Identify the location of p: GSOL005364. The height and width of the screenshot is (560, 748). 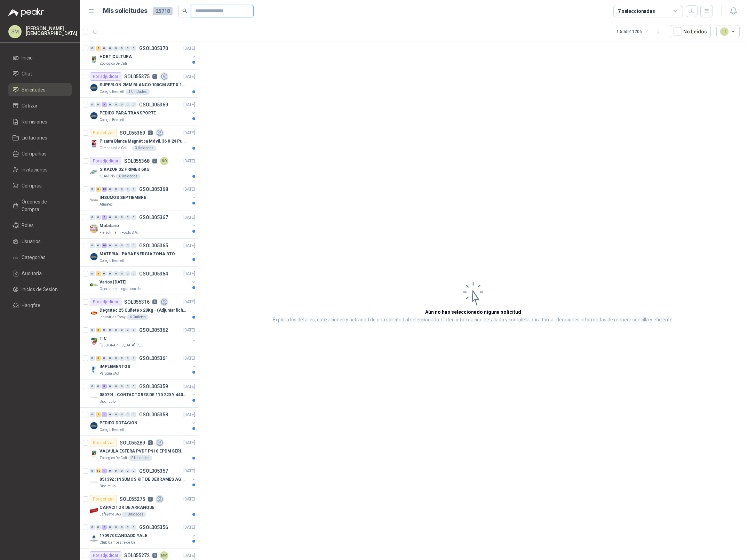
(153, 274).